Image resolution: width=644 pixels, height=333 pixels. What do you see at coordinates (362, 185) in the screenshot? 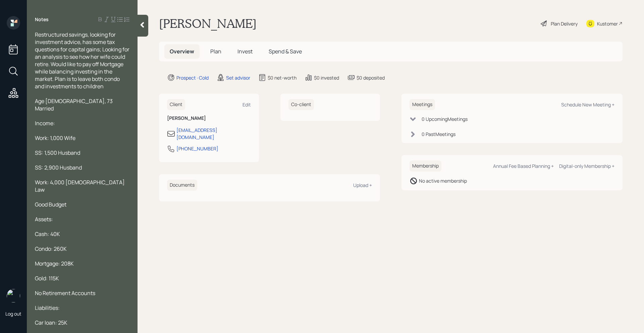
I see `div: Upload +` at bounding box center [362, 185].